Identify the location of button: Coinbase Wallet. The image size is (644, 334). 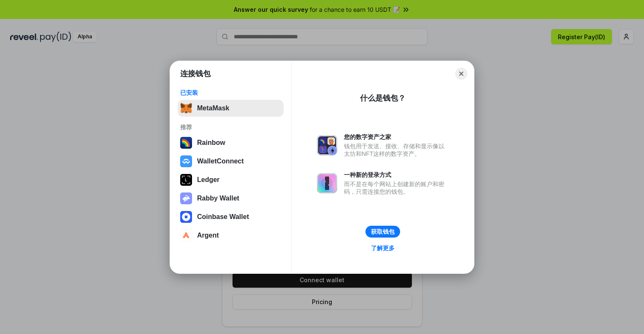
(230, 217).